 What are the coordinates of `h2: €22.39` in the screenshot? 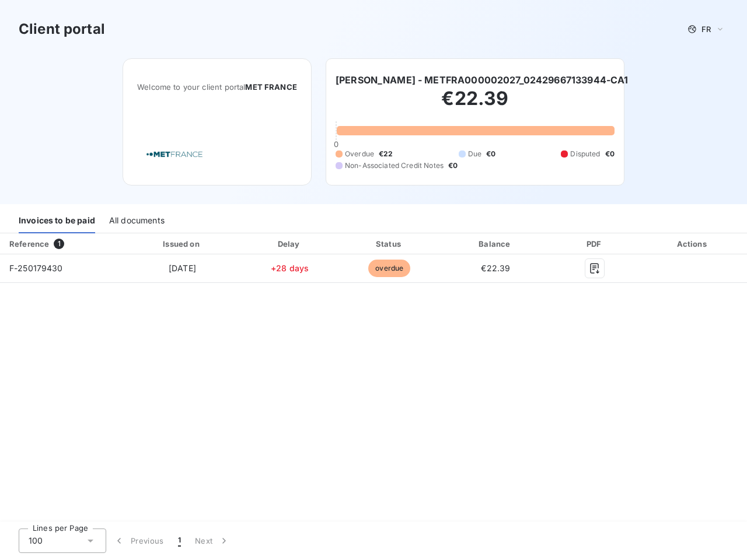 It's located at (475, 105).